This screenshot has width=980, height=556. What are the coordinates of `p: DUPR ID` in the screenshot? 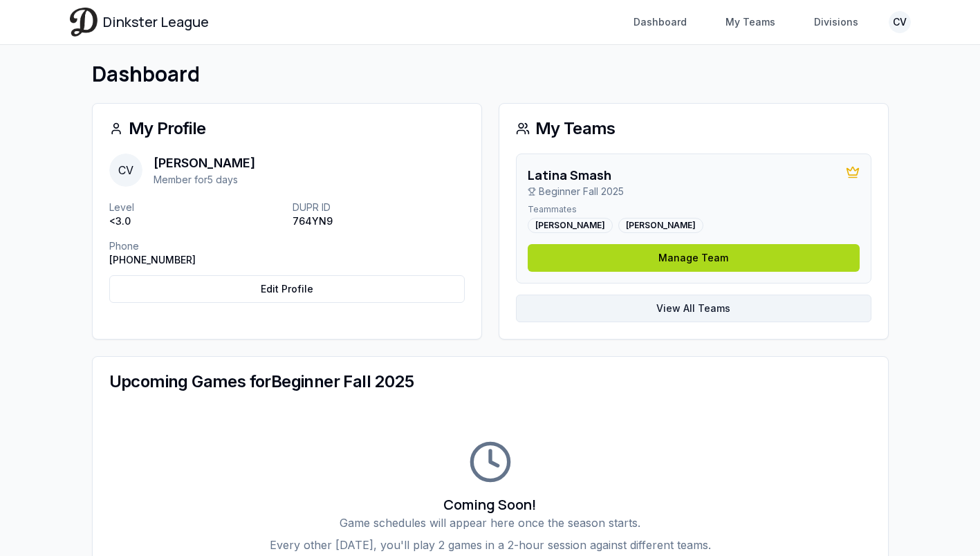 It's located at (378, 207).